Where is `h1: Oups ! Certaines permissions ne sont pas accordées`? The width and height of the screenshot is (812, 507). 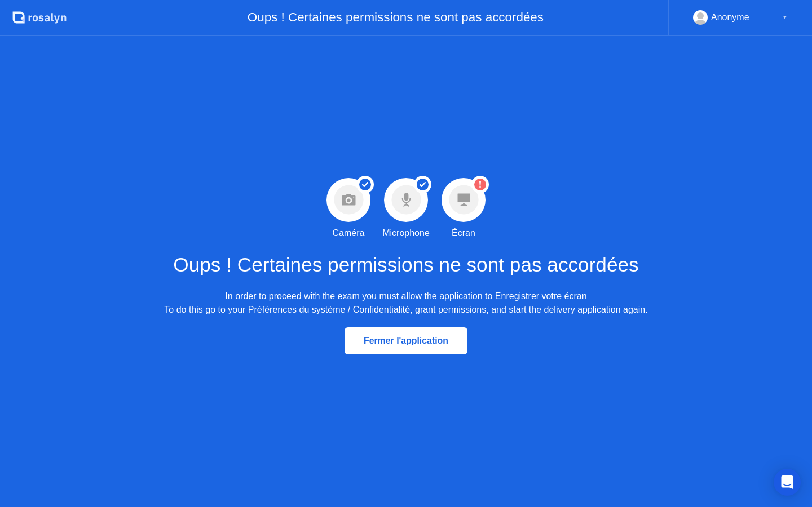 h1: Oups ! Certaines permissions ne sont pas accordées is located at coordinates (405, 265).